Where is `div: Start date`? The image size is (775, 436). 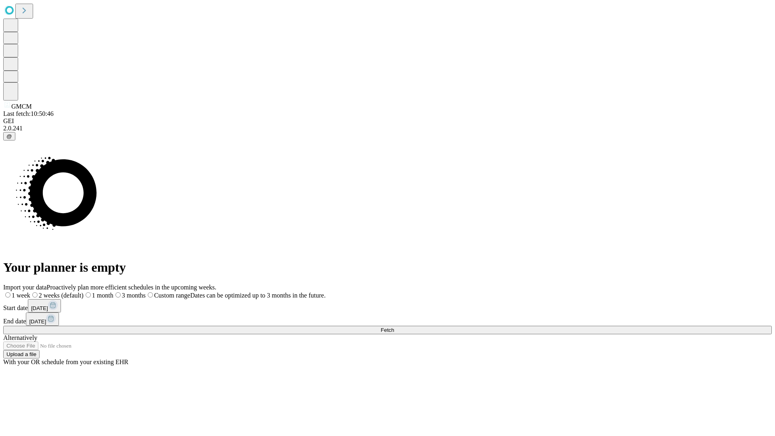 div: Start date is located at coordinates (387, 306).